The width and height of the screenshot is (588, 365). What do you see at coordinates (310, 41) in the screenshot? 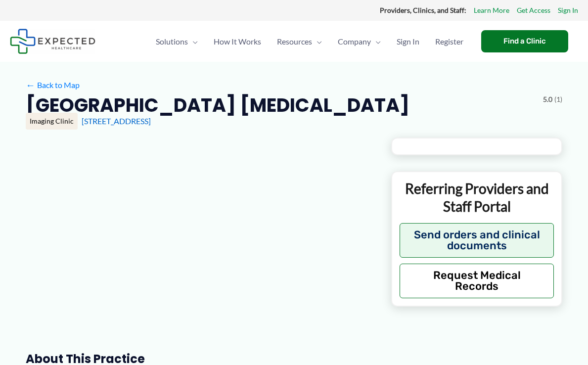
I see `nav: Primary Site Navigation` at bounding box center [310, 41].